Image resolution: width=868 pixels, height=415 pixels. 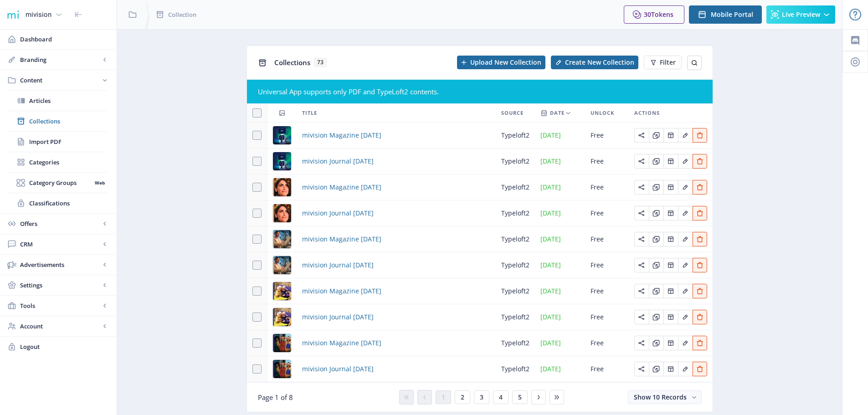 What do you see at coordinates (501, 63) in the screenshot?
I see `button: Upload New Collection` at bounding box center [501, 63].